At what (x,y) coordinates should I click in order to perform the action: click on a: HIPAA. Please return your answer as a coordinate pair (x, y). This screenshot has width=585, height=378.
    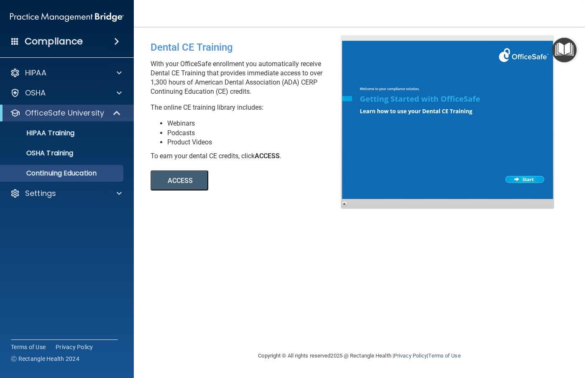
    Looking at the image, I should click on (66, 73).